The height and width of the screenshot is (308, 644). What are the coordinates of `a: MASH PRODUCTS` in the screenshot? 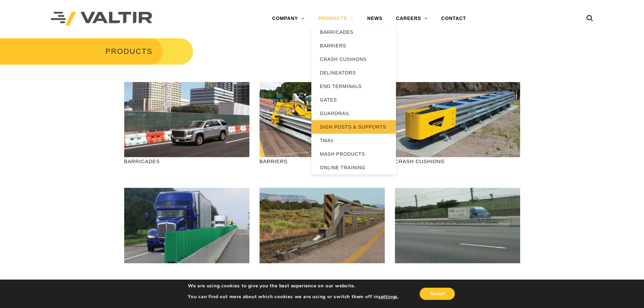 It's located at (354, 154).